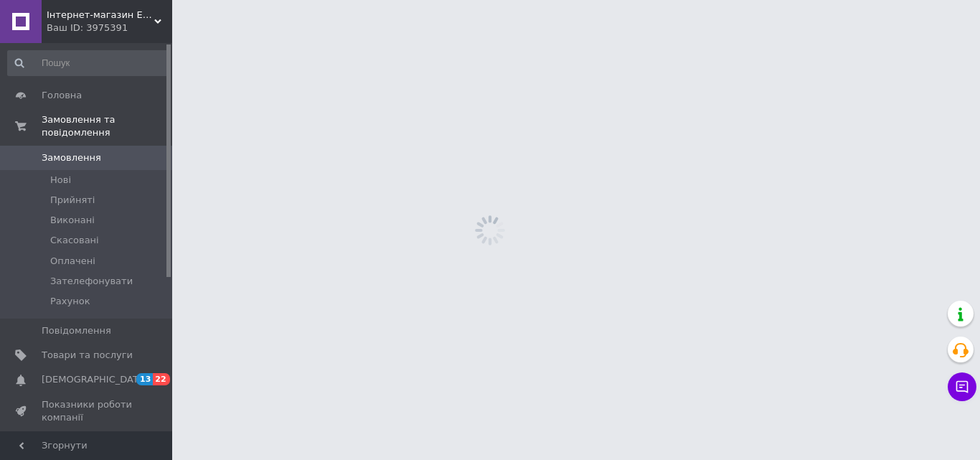  What do you see at coordinates (73, 200) in the screenshot?
I see `span: Прийняті` at bounding box center [73, 200].